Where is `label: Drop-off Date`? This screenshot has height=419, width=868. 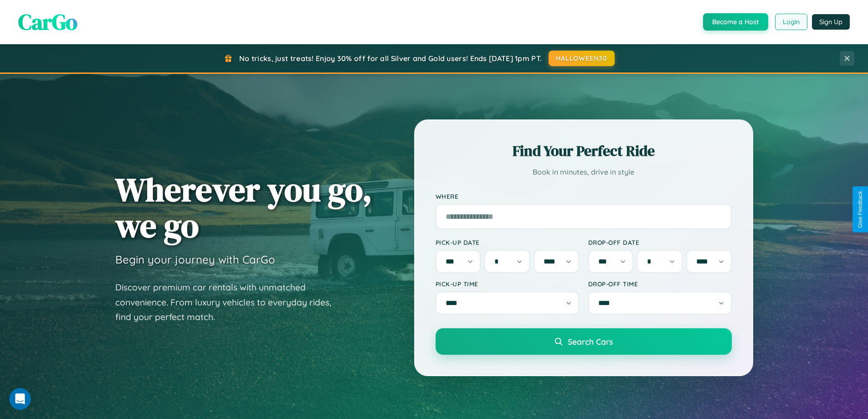
label: Drop-off Date is located at coordinates (660, 242).